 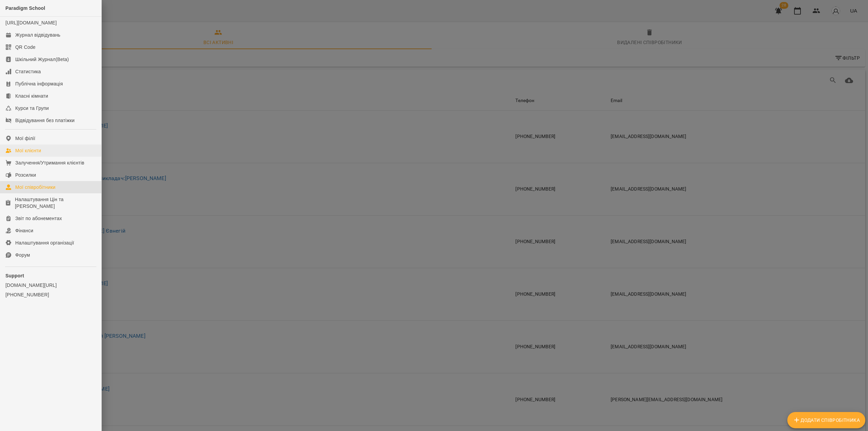 What do you see at coordinates (35, 187) in the screenshot?
I see `div: Мої співробітники` at bounding box center [35, 187].